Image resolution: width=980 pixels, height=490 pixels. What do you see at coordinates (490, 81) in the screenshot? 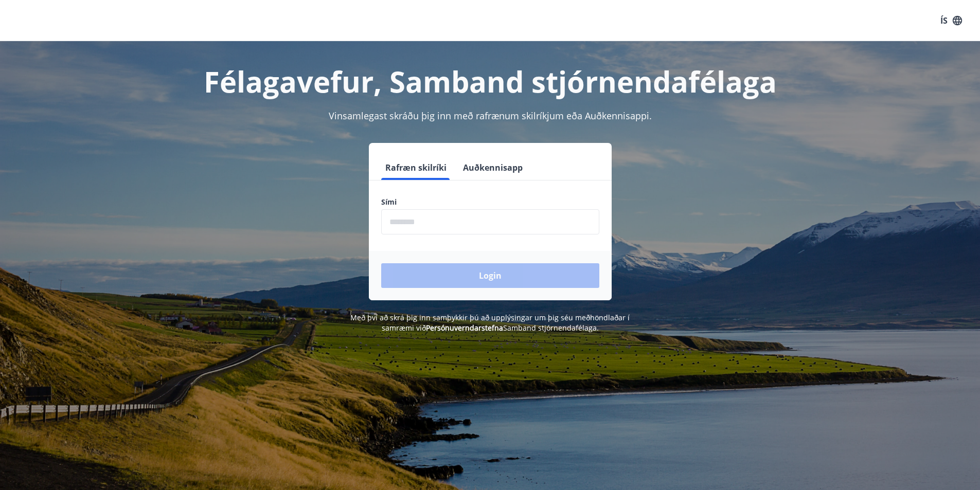
I see `h1: Félagavefur, Samband stjórnendafélaga` at bounding box center [490, 81].